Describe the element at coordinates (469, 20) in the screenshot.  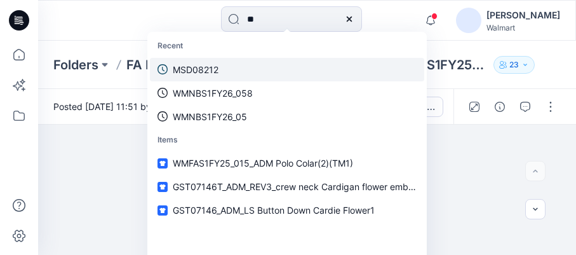
I see `img: avatar` at that location.